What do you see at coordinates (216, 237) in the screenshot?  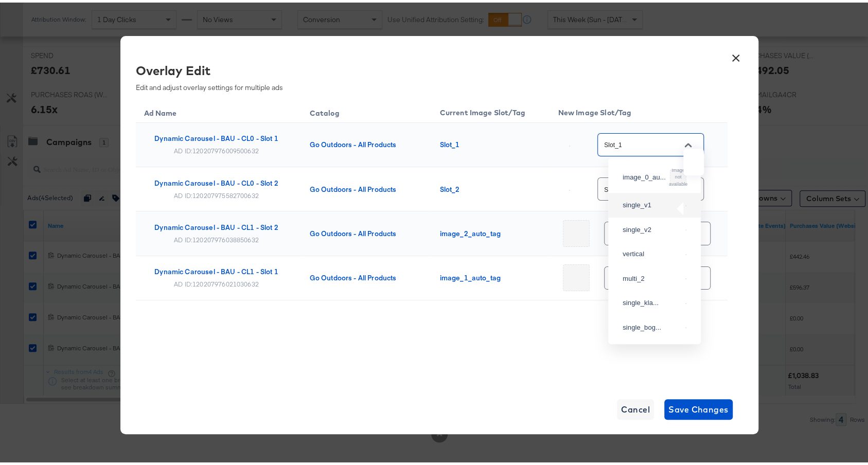 I see `div: AD ID: 120207976038850632` at bounding box center [216, 237].